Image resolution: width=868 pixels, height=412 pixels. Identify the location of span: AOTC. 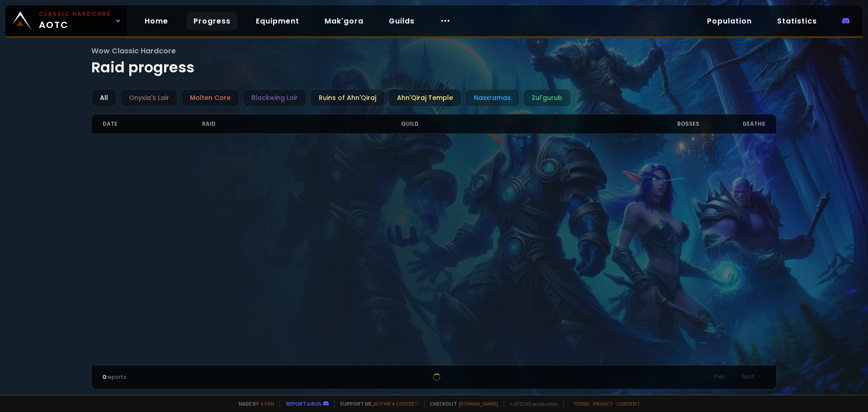
(75, 21).